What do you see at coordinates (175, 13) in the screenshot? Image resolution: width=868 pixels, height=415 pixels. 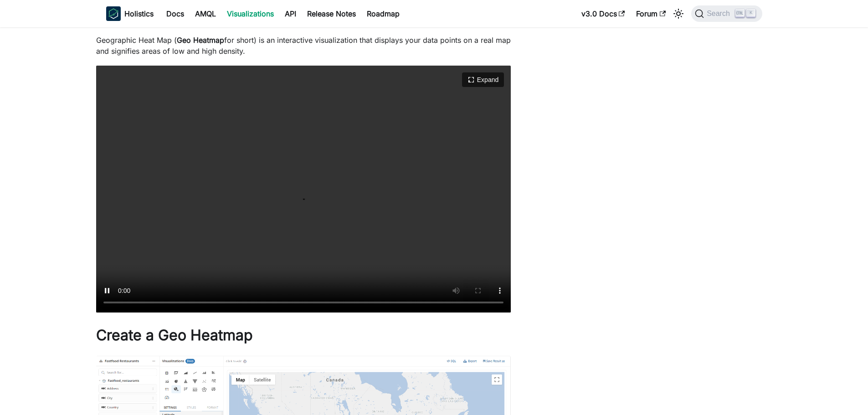 I see `a: Docs` at bounding box center [175, 13].